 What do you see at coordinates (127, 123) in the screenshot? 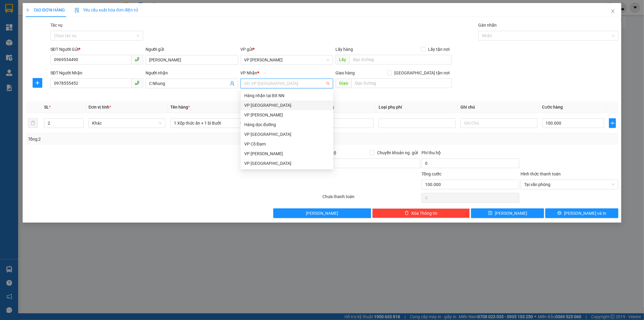
I see `span: Khác` at bounding box center [127, 123].